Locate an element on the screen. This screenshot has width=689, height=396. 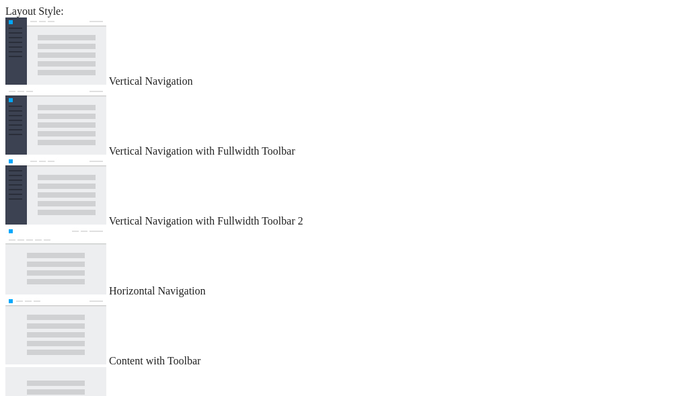
img: content-with-toolbar.jpg is located at coordinates (56, 331).